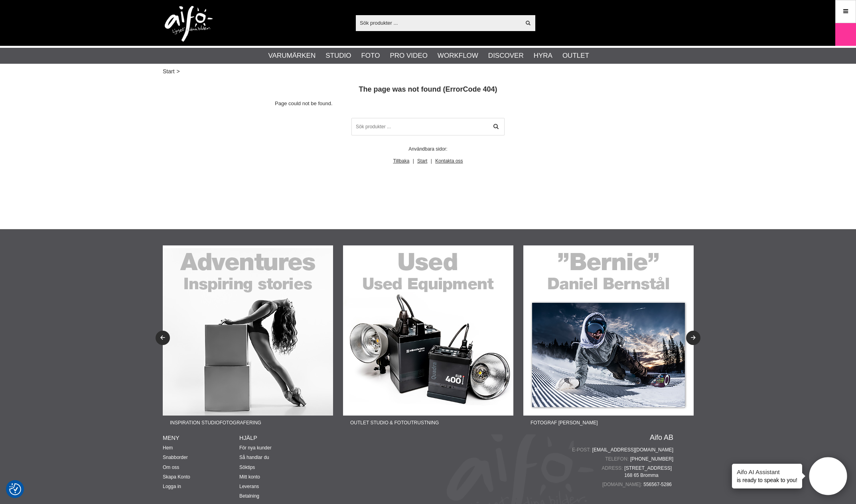 The width and height of the screenshot is (856, 504). What do you see at coordinates (175, 458) in the screenshot?
I see `a: Snabborder` at bounding box center [175, 458].